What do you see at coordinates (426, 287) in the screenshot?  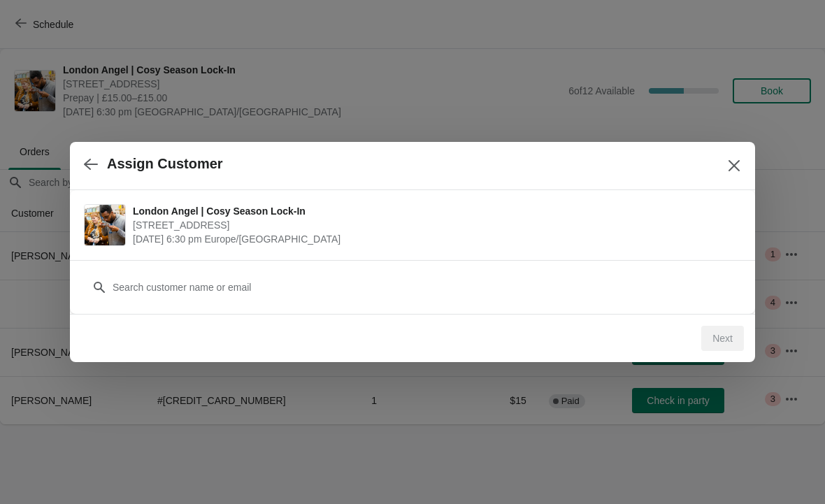 I see `input: Search customer name or email` at bounding box center [426, 287].